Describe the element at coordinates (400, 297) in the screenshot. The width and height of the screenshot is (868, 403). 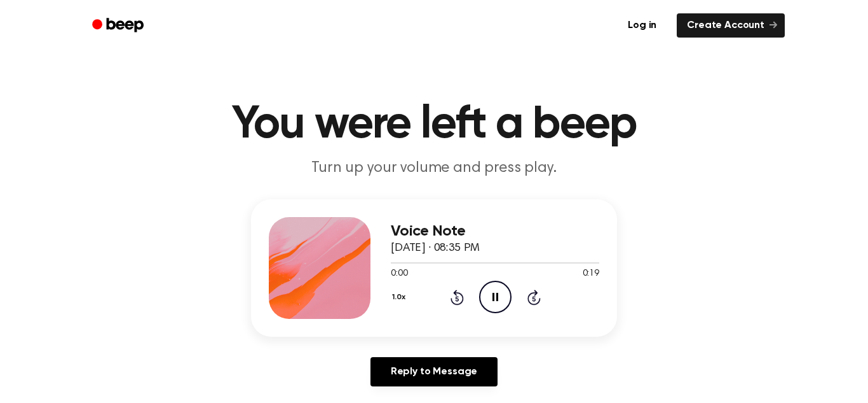
I see `button: 1.0x` at that location.